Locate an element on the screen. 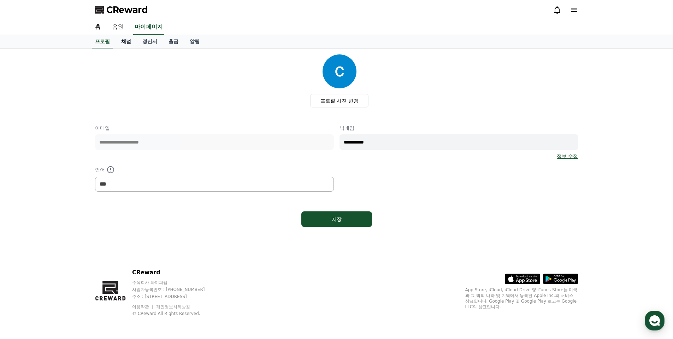 This screenshot has width=673, height=339. span: 설정 is located at coordinates (113, 237).